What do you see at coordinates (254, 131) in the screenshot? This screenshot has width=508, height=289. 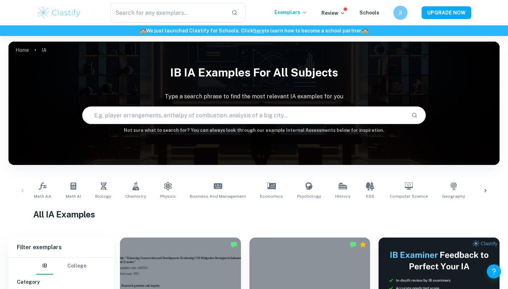 I see `h6: Not sure what to search for? You can always look through our example Internal Assessments below f...` at bounding box center [254, 131].